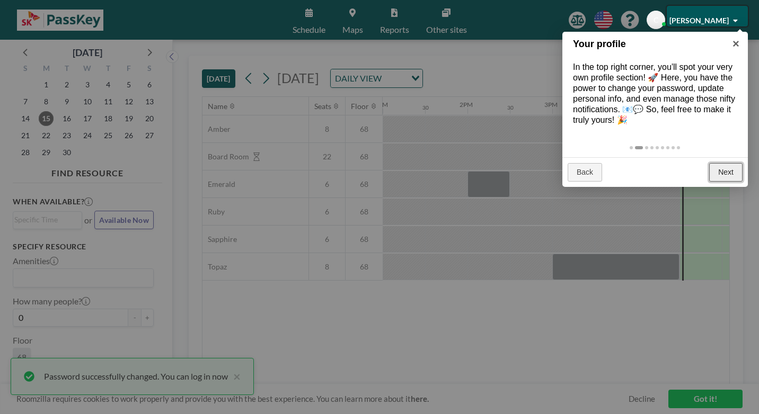  Describe the element at coordinates (725, 173) in the screenshot. I see `a: Next` at that location.